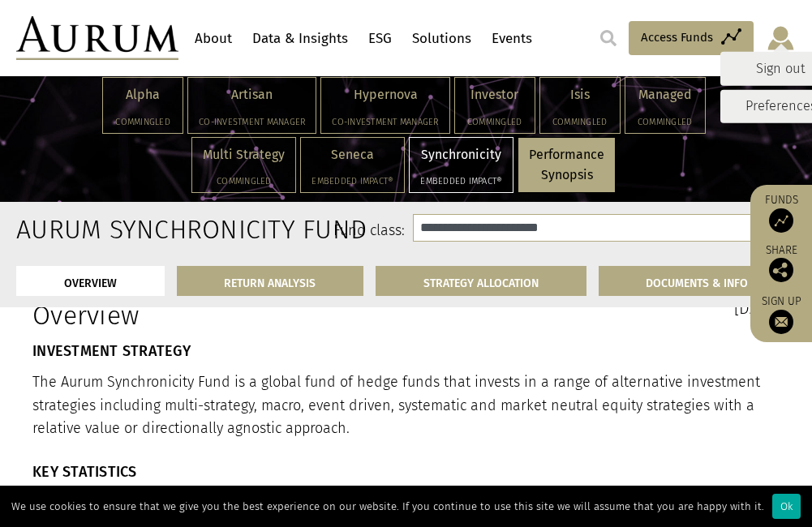 The width and height of the screenshot is (812, 527). I want to click on a: Sign up, so click(781, 314).